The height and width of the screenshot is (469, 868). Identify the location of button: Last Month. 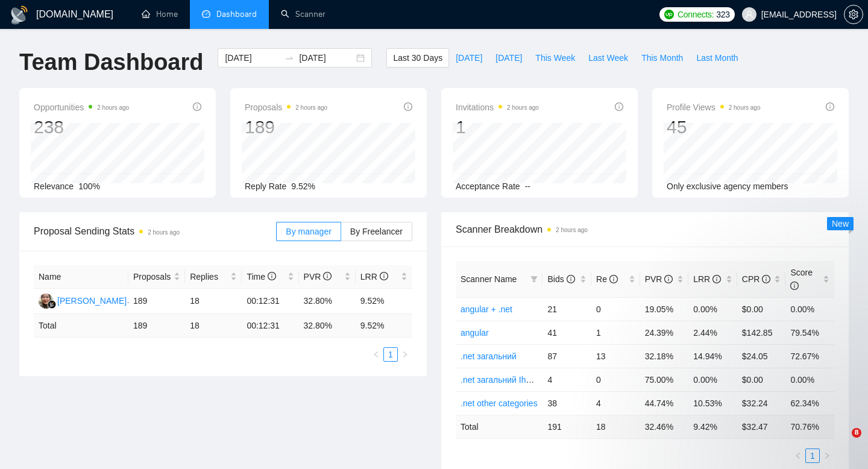
(717, 58).